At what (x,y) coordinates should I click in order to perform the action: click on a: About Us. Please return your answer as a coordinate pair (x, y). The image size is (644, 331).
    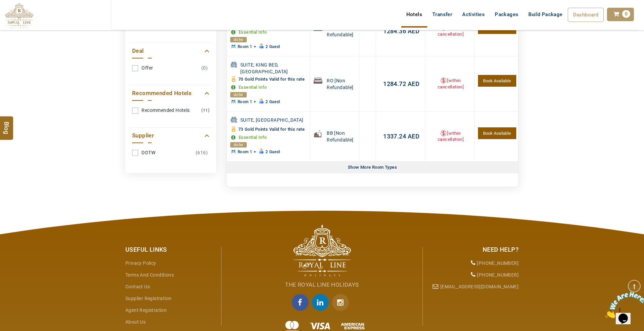
    Looking at the image, I should click on (135, 322).